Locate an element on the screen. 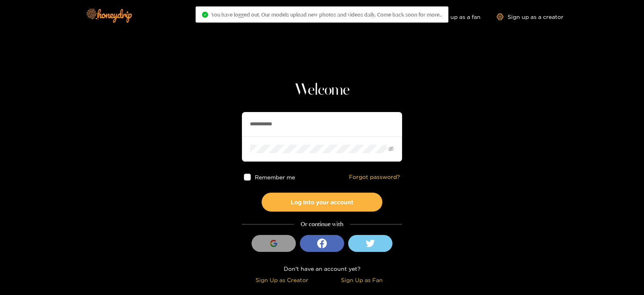 The height and width of the screenshot is (295, 644). div: Don't have an account yet? is located at coordinates (322, 269).